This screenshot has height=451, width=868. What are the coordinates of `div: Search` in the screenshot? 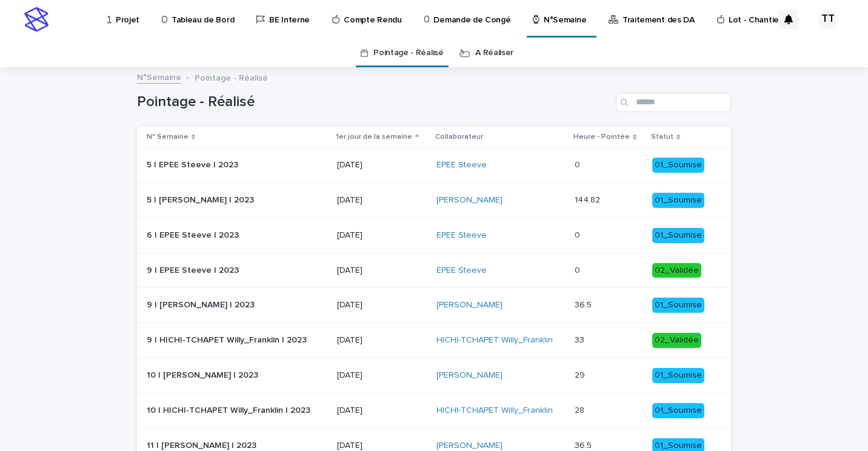 It's located at (673, 102).